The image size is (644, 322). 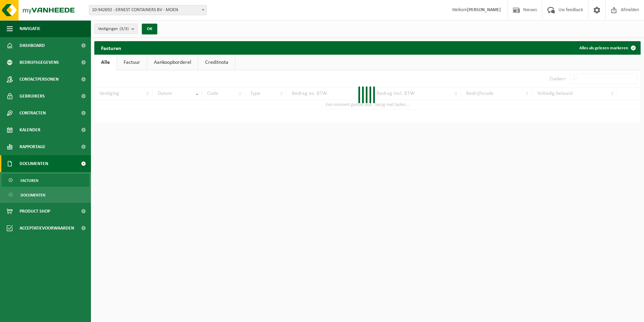 I want to click on a: Aankoopborderel, so click(x=173, y=62).